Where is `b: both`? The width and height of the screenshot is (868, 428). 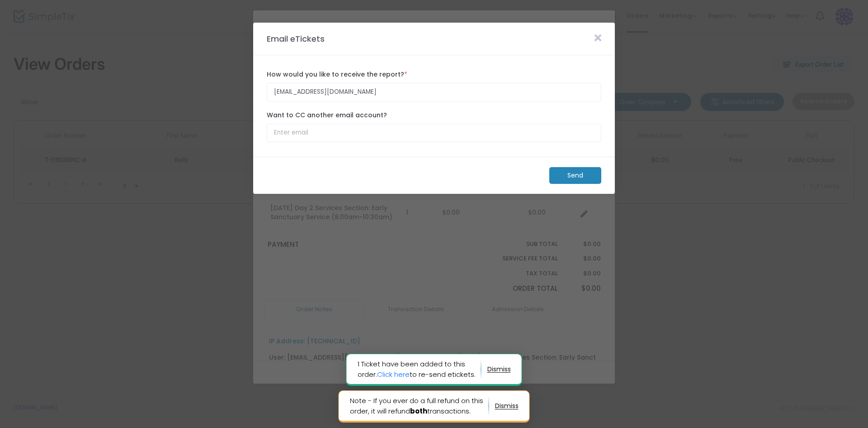
b: both is located at coordinates (419, 411).